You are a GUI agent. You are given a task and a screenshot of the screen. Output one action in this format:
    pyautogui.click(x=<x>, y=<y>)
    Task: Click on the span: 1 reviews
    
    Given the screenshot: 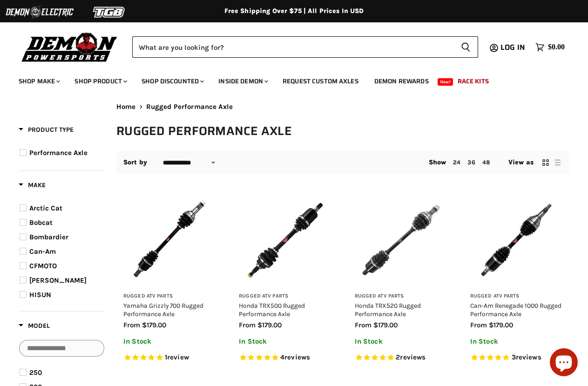 What is the action you would take?
    pyautogui.click(x=177, y=357)
    